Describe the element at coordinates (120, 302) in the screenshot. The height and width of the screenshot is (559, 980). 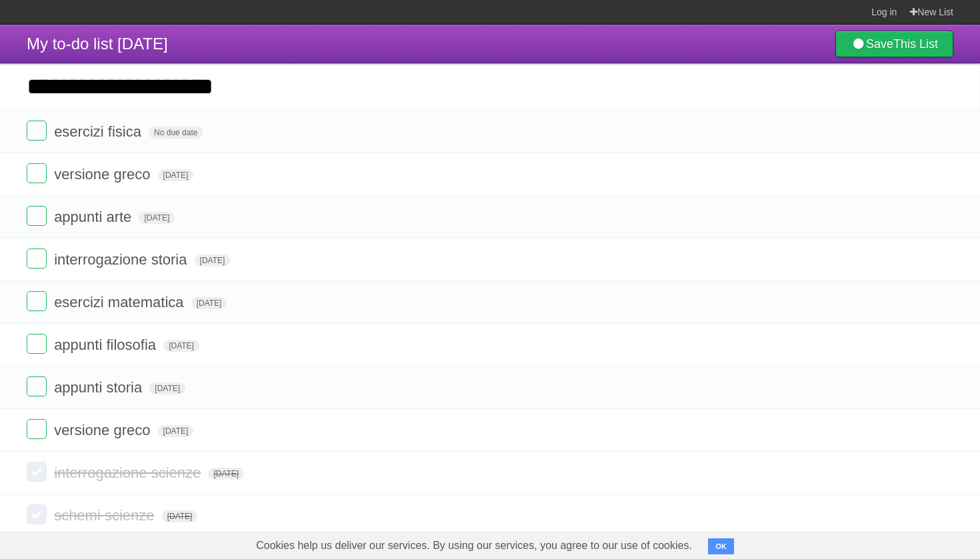
I see `span: esercizi matematica` at that location.